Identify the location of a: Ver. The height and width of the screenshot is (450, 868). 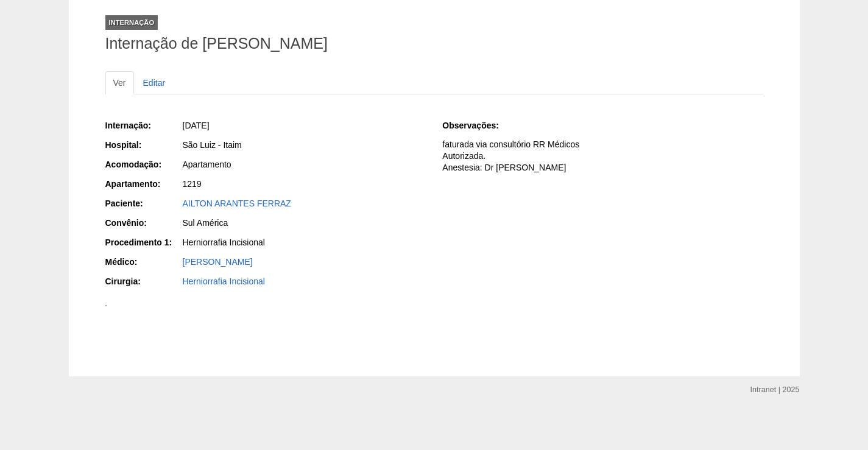
(120, 83).